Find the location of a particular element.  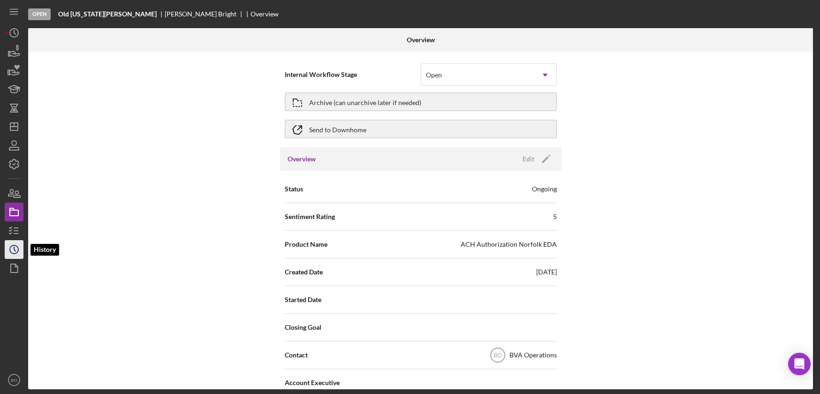

span: Started Date is located at coordinates (303, 300).